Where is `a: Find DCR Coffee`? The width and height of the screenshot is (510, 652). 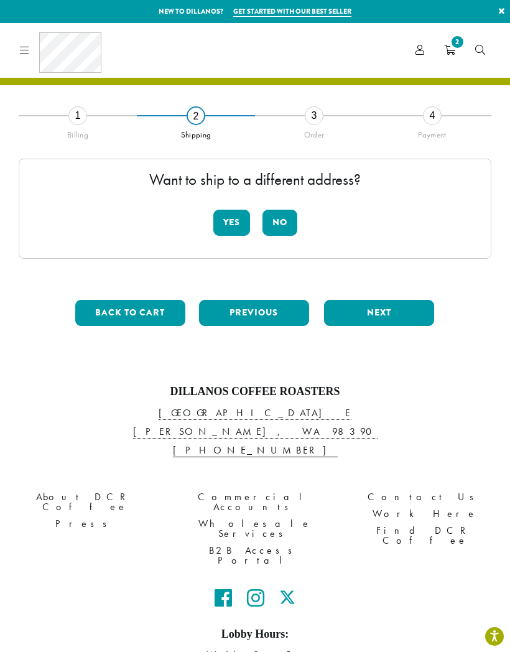
a: Find DCR Coffee is located at coordinates (425, 535).